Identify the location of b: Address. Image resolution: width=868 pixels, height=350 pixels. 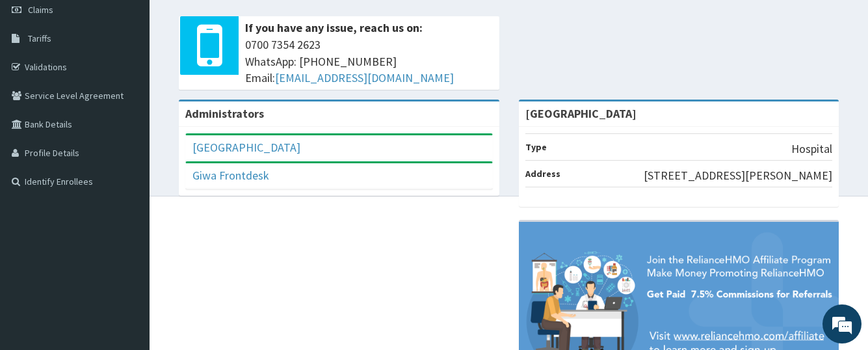
(543, 174).